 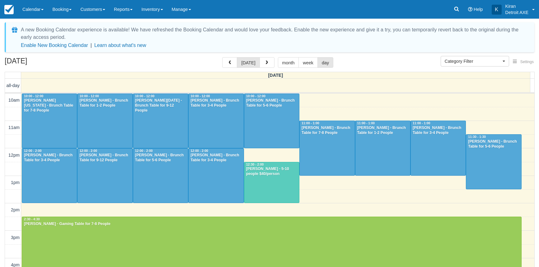 I want to click on span: Help, so click(x=478, y=9).